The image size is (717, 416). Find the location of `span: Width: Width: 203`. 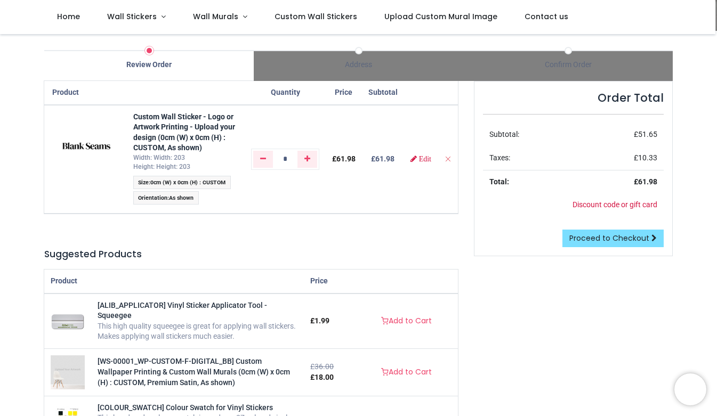

span: Width: Width: 203 is located at coordinates (159, 158).